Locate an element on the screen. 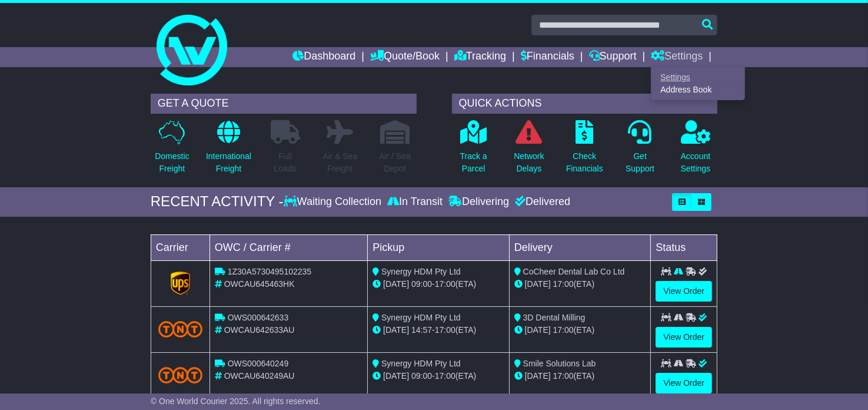 This screenshot has width=868, height=410. span: OWCAU642633AU is located at coordinates (260, 330).